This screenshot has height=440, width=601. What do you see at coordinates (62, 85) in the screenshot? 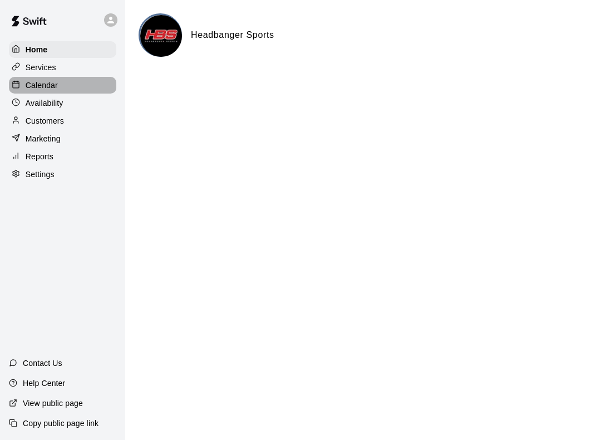
I see `div: Calendar` at bounding box center [62, 85].